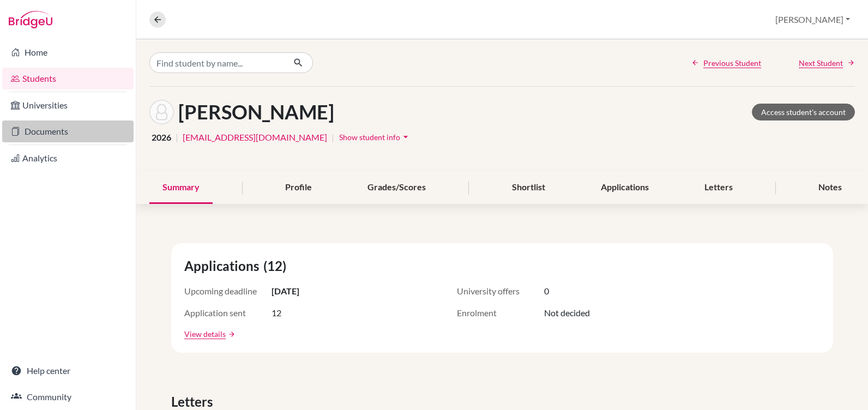  I want to click on a: arrow_forward, so click(230, 334).